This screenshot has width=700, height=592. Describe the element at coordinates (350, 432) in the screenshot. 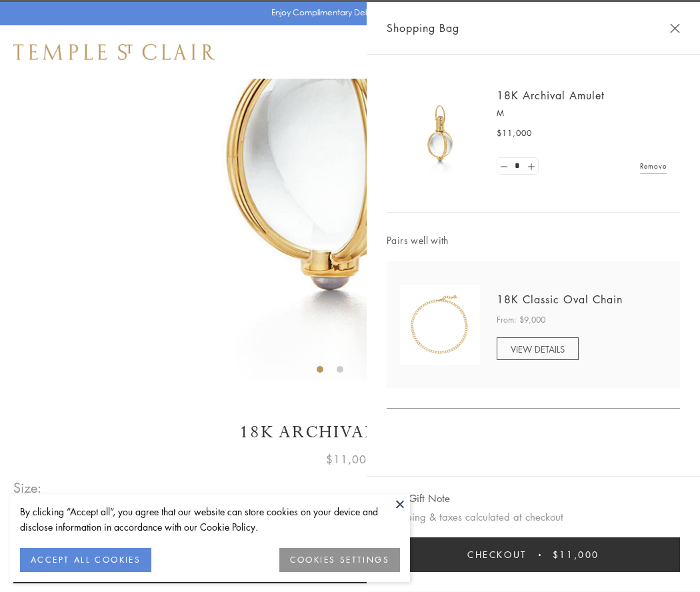

I see `h1: 18K Archival Amulet` at that location.